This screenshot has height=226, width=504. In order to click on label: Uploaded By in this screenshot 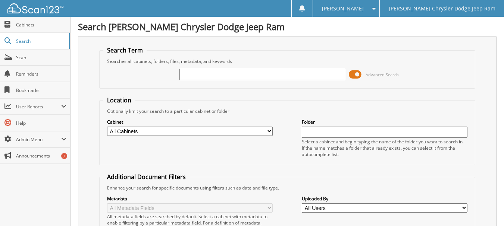, I will do `click(384, 199)`.